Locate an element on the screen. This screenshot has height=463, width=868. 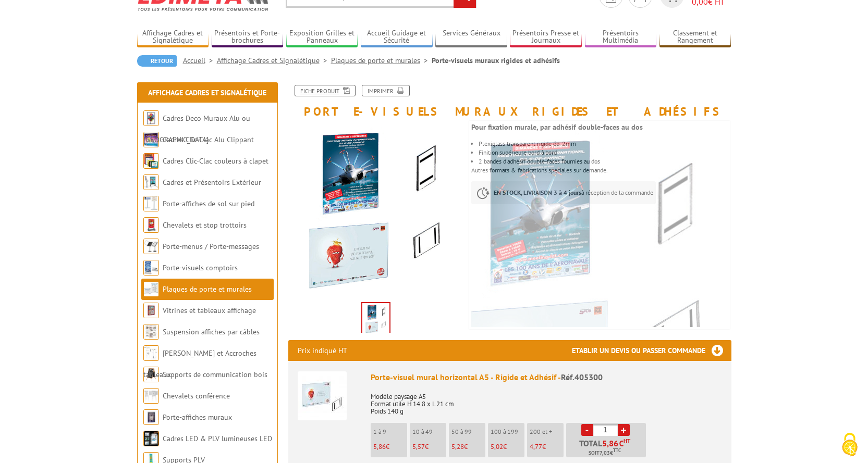
img: Cimaises et Accroches tableaux is located at coordinates (151, 353).